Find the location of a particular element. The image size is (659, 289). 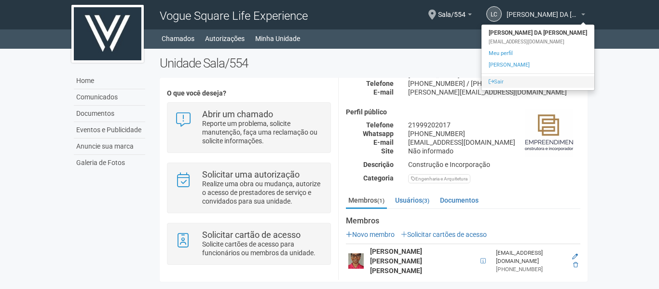

a: Sair is located at coordinates (538, 82).